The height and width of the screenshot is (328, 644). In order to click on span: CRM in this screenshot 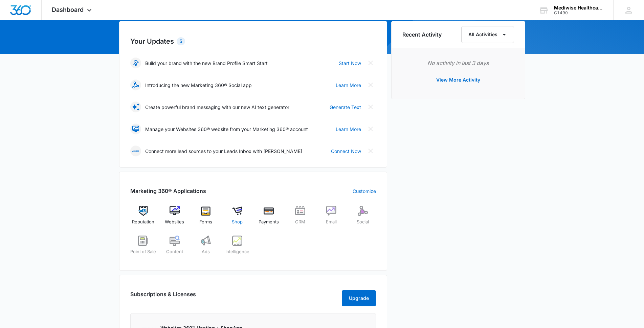, I will do `click(300, 222)`.